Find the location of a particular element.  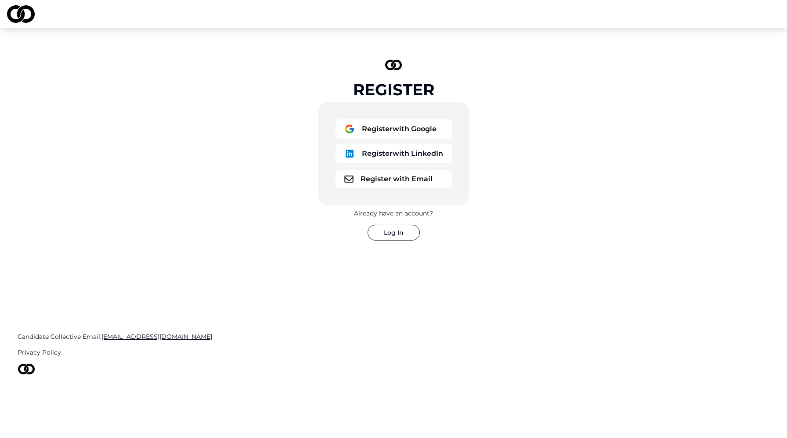

button: Log In is located at coordinates (394, 233).